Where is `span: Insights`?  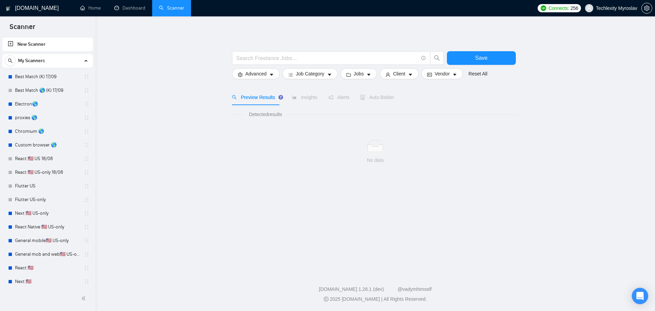
span: Insights is located at coordinates (305, 97).